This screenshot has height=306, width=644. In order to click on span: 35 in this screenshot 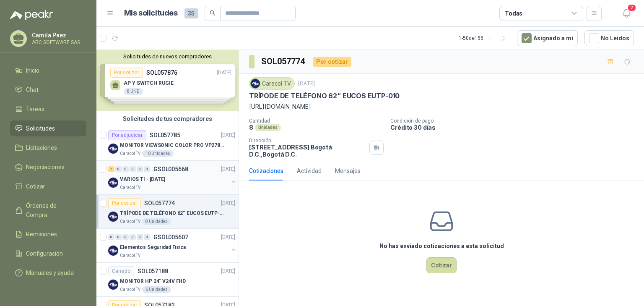, I will do `click(191, 13)`.